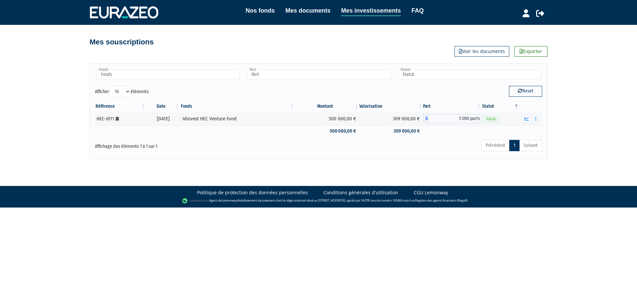 The image size is (637, 302). Describe the element at coordinates (531, 146) in the screenshot. I see `a: Suivant` at that location.